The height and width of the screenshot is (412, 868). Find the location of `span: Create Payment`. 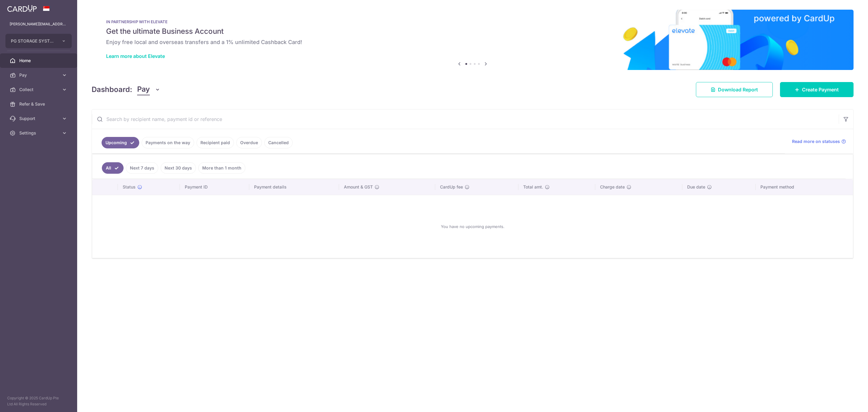

span: Create Payment is located at coordinates (820, 89).